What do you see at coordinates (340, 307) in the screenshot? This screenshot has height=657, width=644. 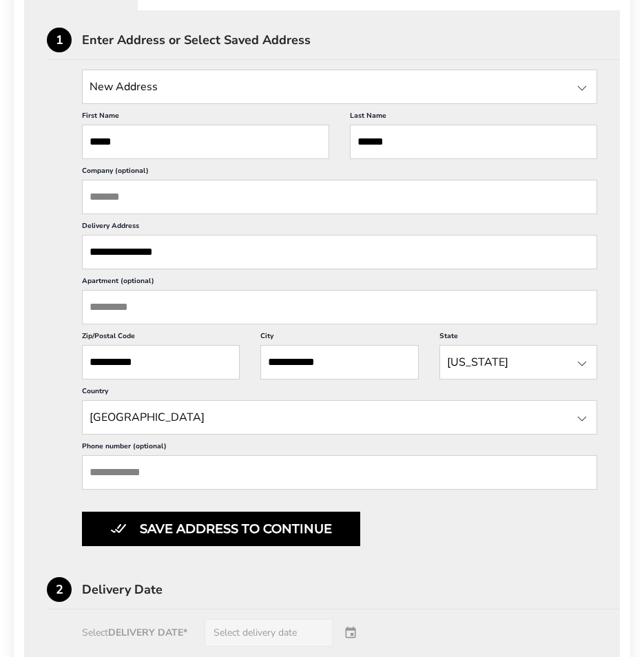 I see `input: Apartment` at bounding box center [340, 307].